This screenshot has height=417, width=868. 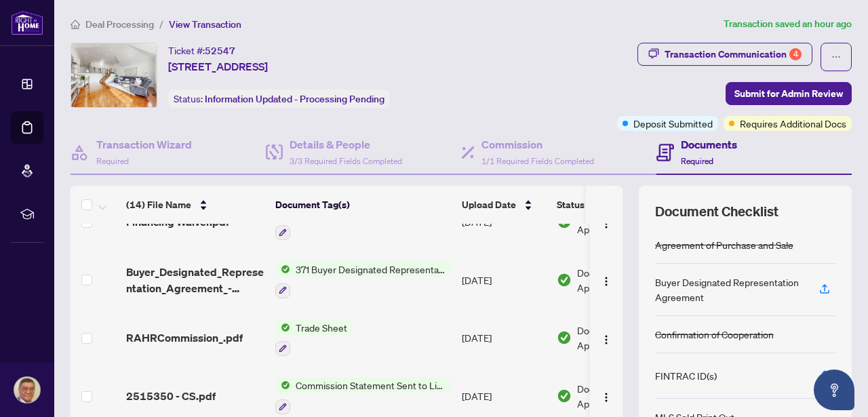 I want to click on h4: Documents, so click(x=709, y=144).